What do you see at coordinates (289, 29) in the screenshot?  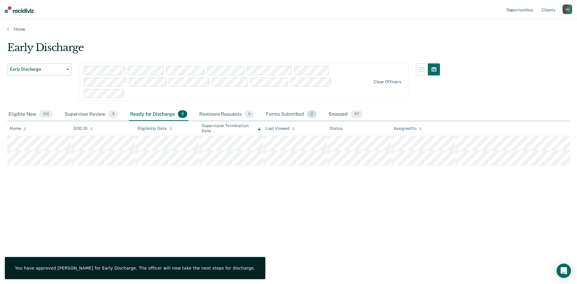 I see `a: Home` at bounding box center [289, 29].